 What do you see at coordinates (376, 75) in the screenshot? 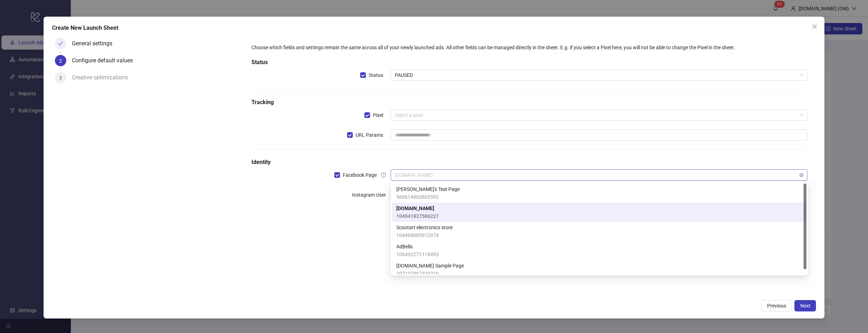
I see `span: Status` at bounding box center [376, 75].